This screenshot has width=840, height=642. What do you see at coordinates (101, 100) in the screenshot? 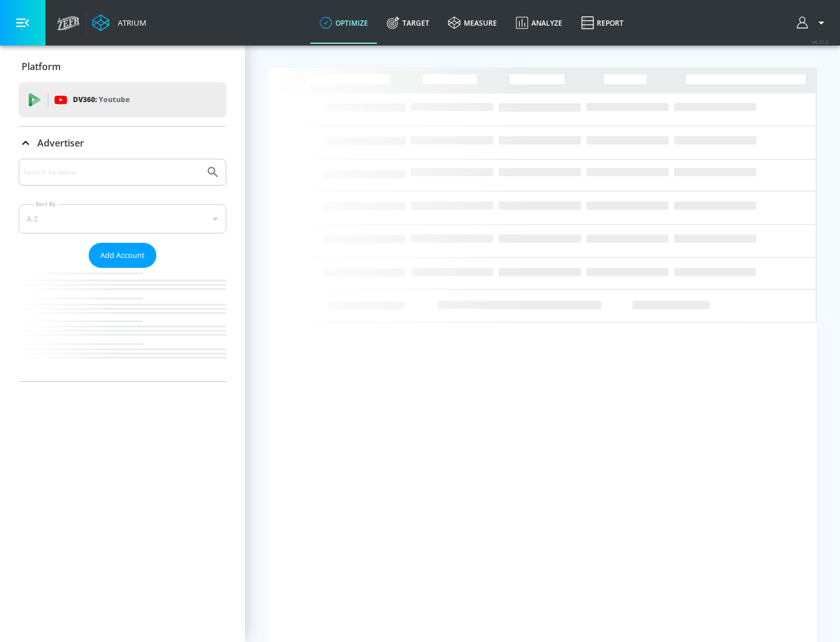
I see `p: DV360:` at bounding box center [101, 100].